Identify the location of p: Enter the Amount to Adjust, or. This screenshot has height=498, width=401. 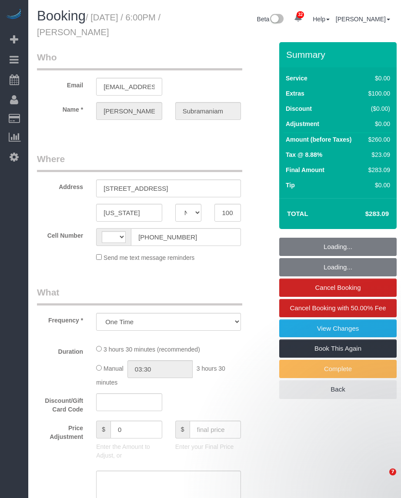
(129, 451).